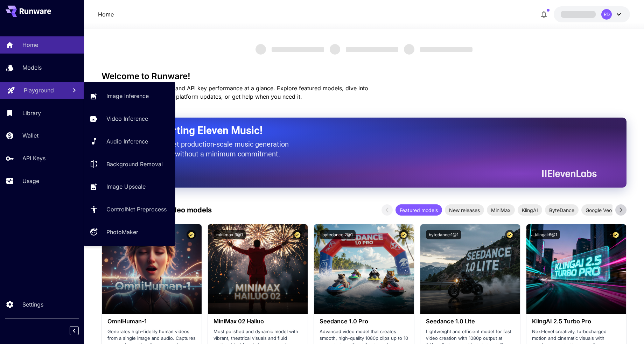 Image resolution: width=644 pixels, height=344 pixels. What do you see at coordinates (39, 90) in the screenshot?
I see `p: Playground` at bounding box center [39, 90].